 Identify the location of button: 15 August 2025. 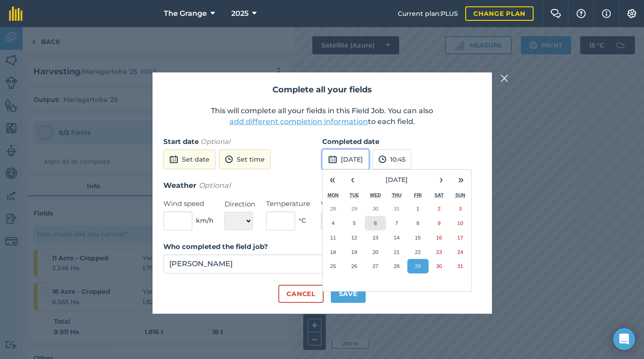
(418, 238).